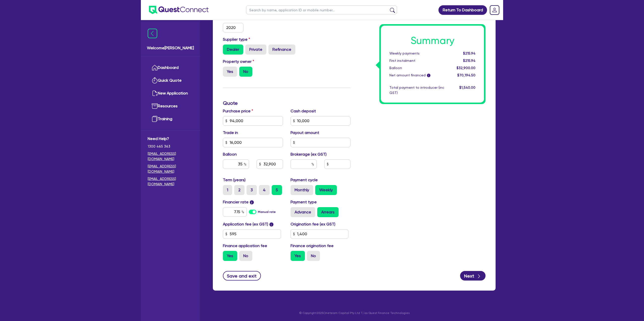  Describe the element at coordinates (239, 61) in the screenshot. I see `label: Property owner` at that location.